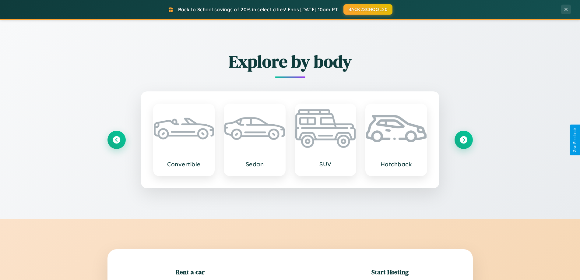 The height and width of the screenshot is (280, 580). I want to click on h3: Hatchback, so click(396, 164).